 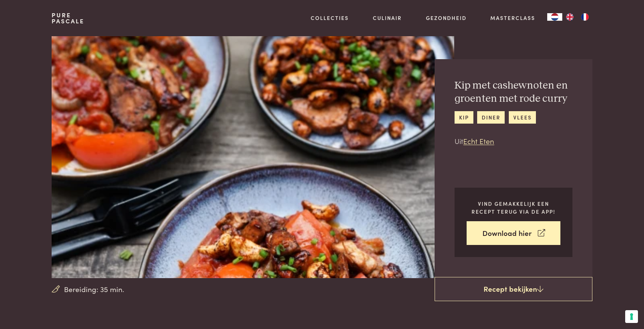 What do you see at coordinates (329, 18) in the screenshot?
I see `a: Collecties` at bounding box center [329, 18].